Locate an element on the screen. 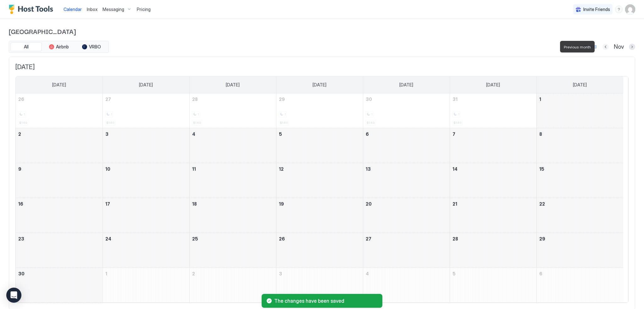  td: December 1, 2025 is located at coordinates (146, 285).